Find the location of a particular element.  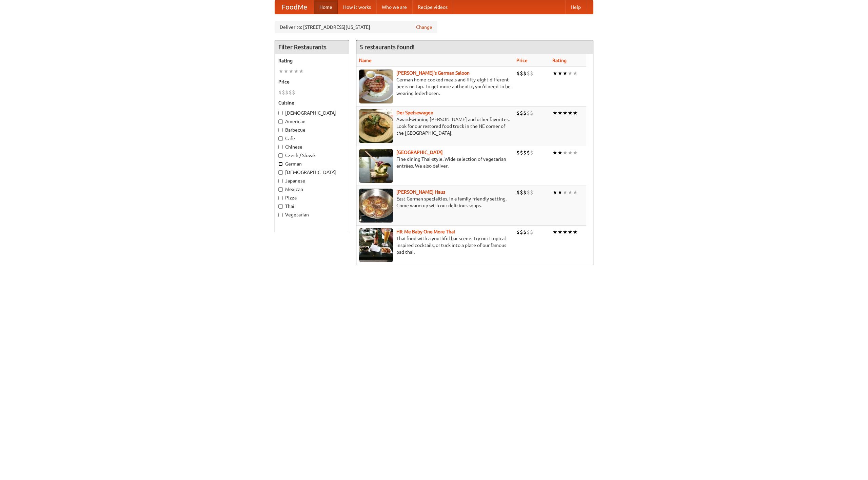

a: Hit Me Baby One More Thai is located at coordinates (426, 232).